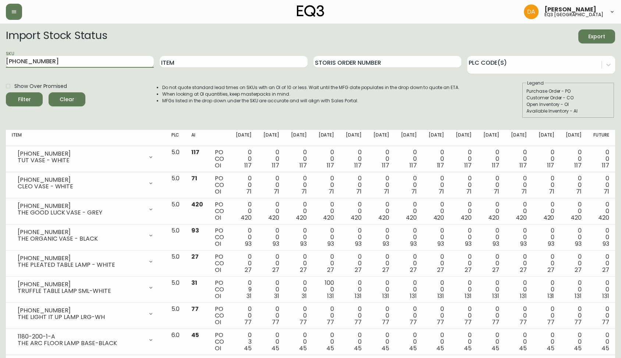 This screenshot has height=358, width=621. Describe the element at coordinates (244, 290) in the screenshot. I see `div: 0 9` at that location.